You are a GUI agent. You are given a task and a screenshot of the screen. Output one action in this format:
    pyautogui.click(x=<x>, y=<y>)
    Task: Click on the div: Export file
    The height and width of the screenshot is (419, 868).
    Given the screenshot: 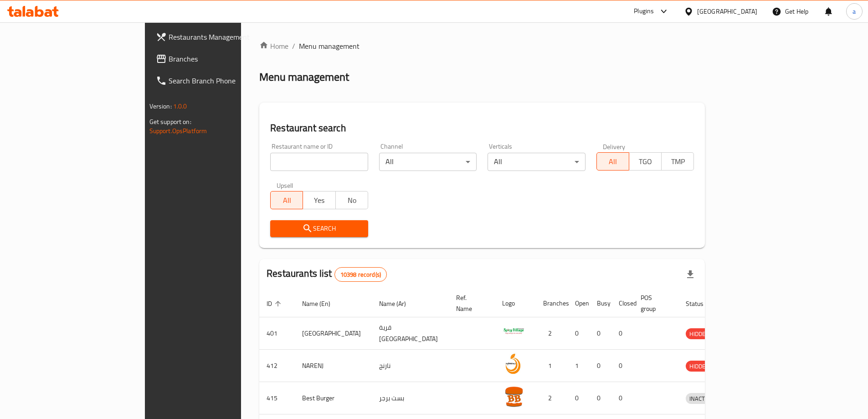 What is the action you would take?
    pyautogui.click(x=690, y=274)
    